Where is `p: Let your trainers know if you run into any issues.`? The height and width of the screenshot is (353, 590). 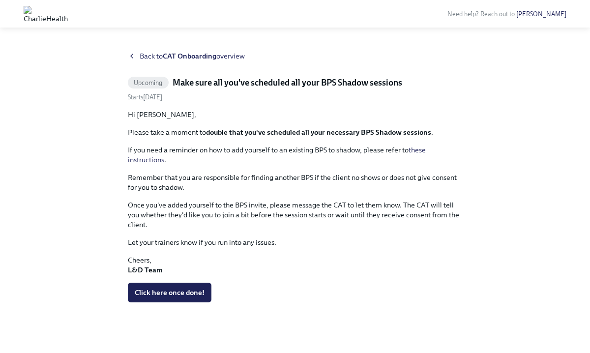
p: Let your trainers know if you run into any issues. is located at coordinates (295, 242).